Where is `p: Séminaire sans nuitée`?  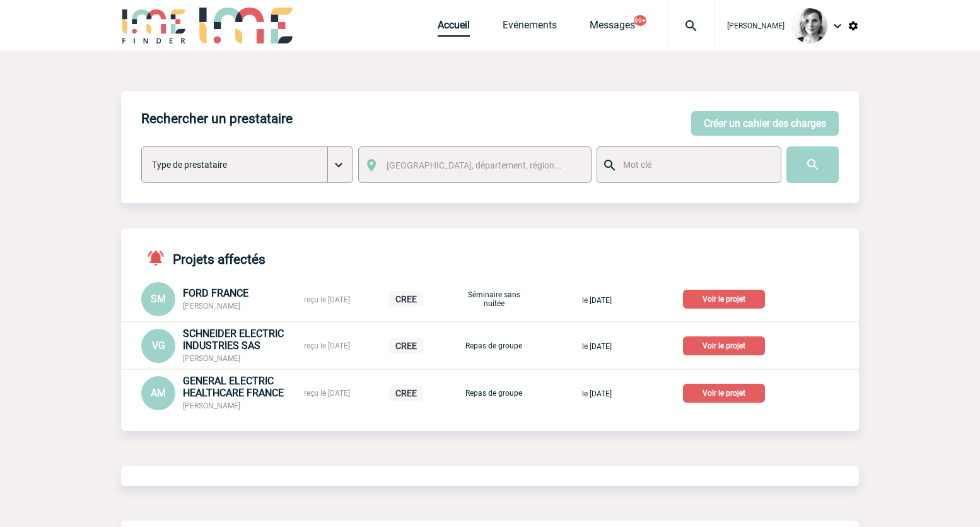
p: Séminaire sans nuitée is located at coordinates (493, 299).